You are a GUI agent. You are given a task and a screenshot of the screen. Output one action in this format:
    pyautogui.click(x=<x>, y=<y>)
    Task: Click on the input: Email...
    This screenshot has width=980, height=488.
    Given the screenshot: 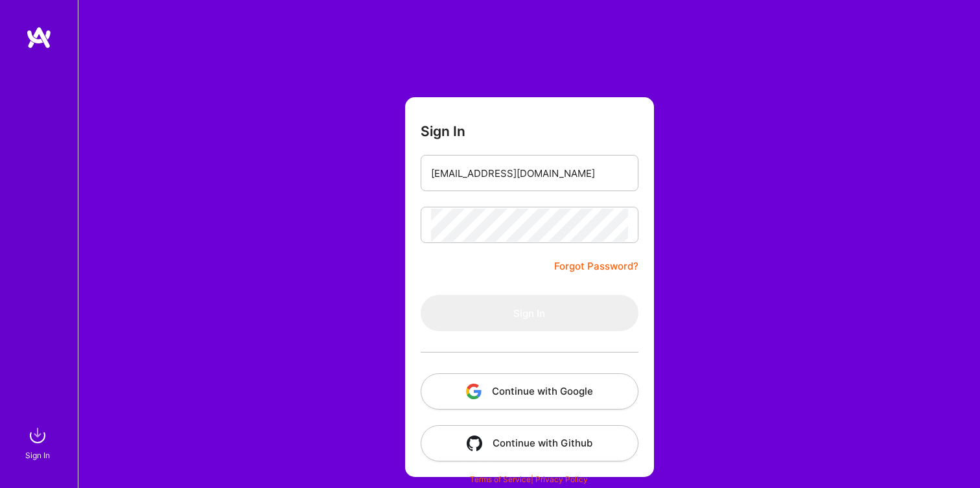 What is the action you would take?
    pyautogui.click(x=530, y=173)
    